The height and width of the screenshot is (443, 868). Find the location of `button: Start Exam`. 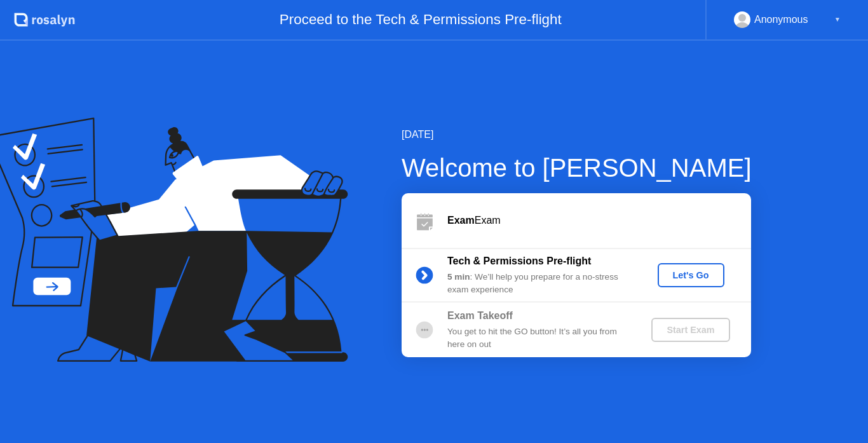

button: Start Exam is located at coordinates (690, 330).